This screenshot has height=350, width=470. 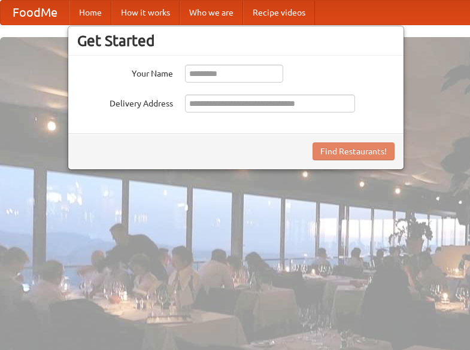 I want to click on button: Find Restaurants!, so click(x=353, y=151).